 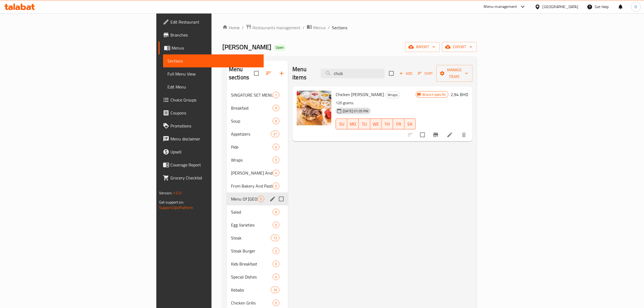 What do you see at coordinates (257, 290) in the screenshot?
I see `div: Kebabs16` at bounding box center [257, 290].